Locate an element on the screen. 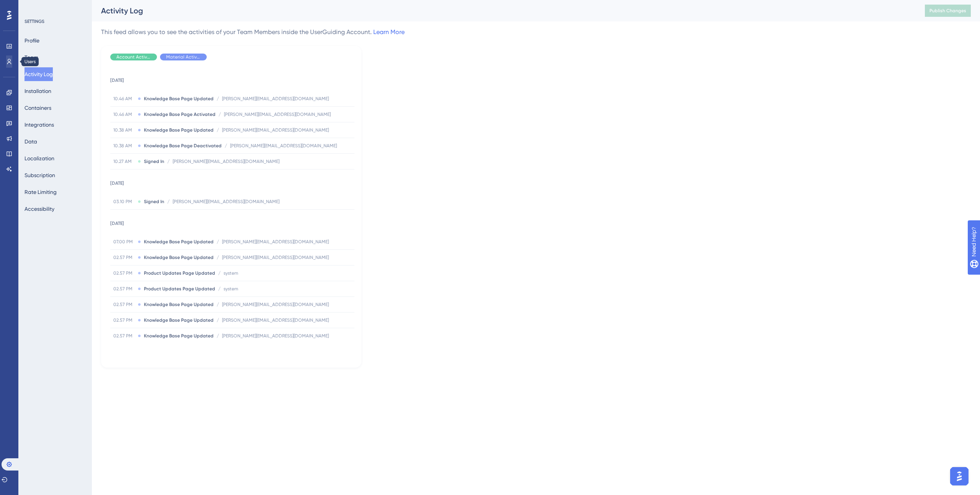  span: Publish Changes is located at coordinates (947, 11).